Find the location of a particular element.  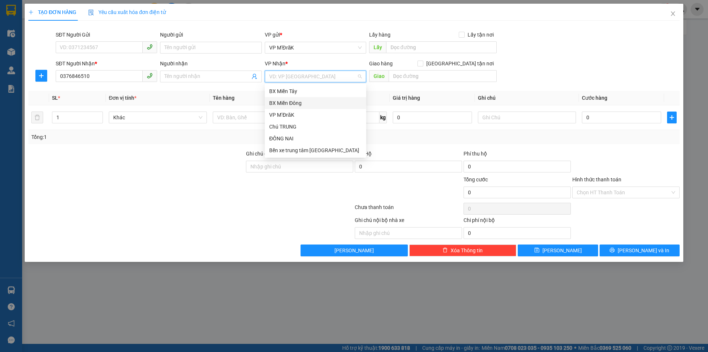

input: Nhập ghi chú is located at coordinates (408, 233).